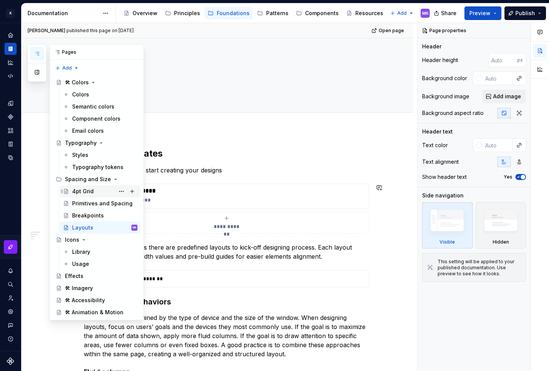  What do you see at coordinates (443, 195) in the screenshot?
I see `div: Side navigation` at bounding box center [443, 195].